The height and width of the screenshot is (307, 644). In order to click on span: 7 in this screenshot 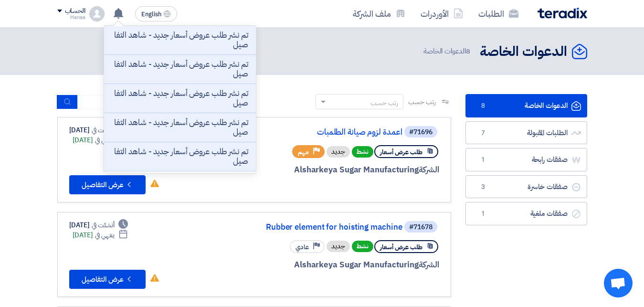, I will do `click(483, 133)`.